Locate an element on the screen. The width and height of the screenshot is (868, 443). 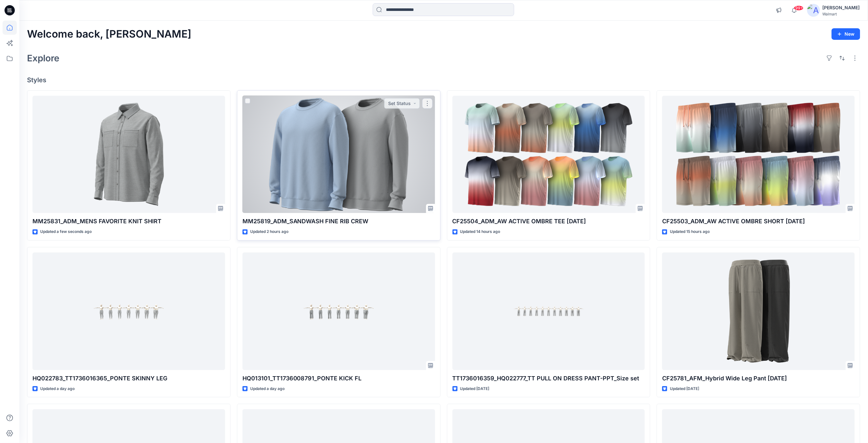
a: CF25504_ADM_AW ACTIVE OMBRE TEE 23MAY25 is located at coordinates (549, 155).